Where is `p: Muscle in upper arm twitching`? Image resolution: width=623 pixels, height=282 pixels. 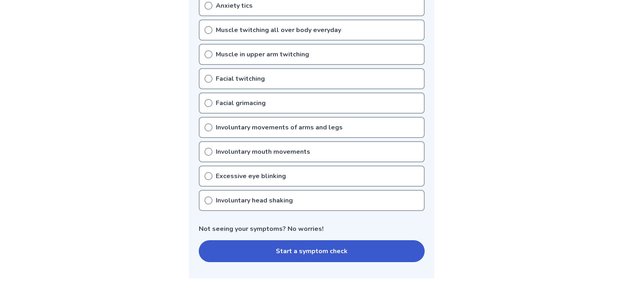 p: Muscle in upper arm twitching is located at coordinates (262, 54).